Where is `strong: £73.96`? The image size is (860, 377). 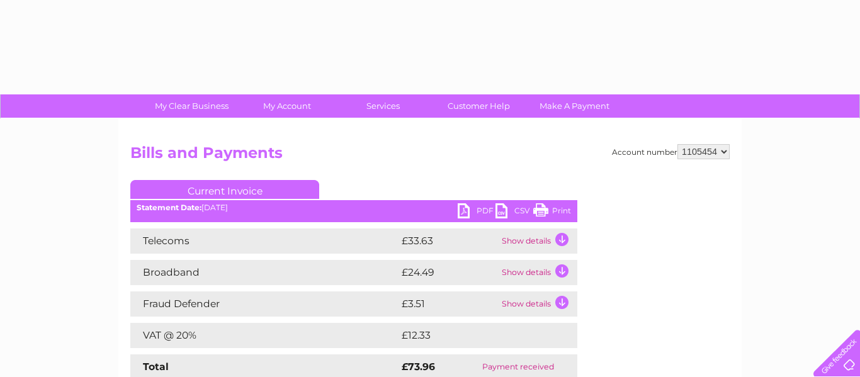 strong: £73.96 is located at coordinates (418, 366).